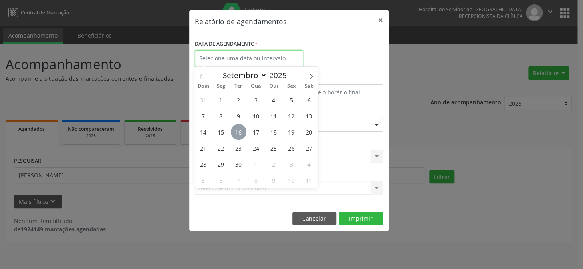  I want to click on span: Outubro 1, 2025, so click(256, 164).